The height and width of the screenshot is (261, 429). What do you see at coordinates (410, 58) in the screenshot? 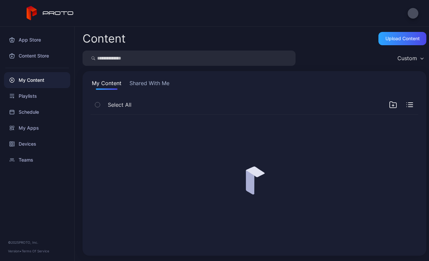
I see `button: Custom` at bounding box center [410, 58].